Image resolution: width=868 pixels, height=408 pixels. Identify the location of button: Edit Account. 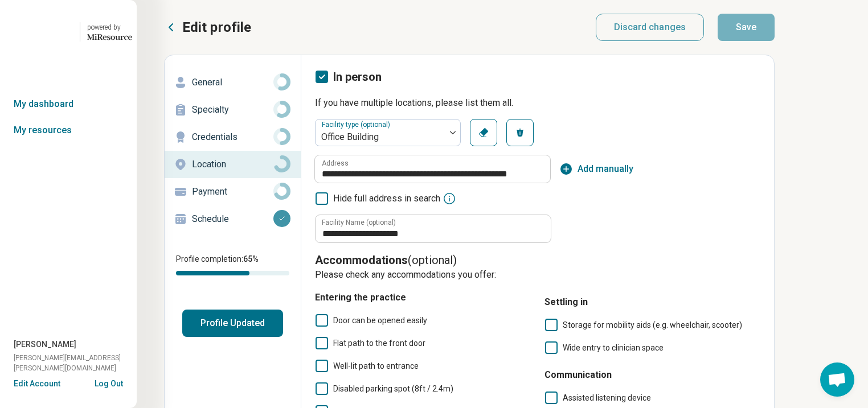
(37, 384).